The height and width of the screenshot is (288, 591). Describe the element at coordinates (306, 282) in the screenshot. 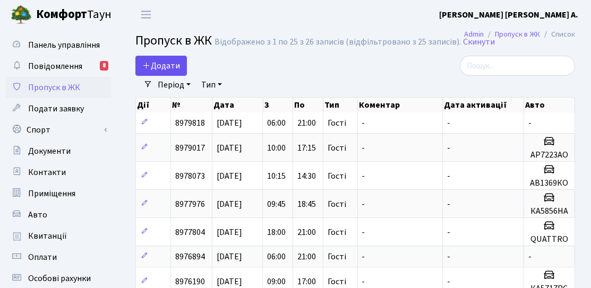

I see `span: 17:00` at that location.